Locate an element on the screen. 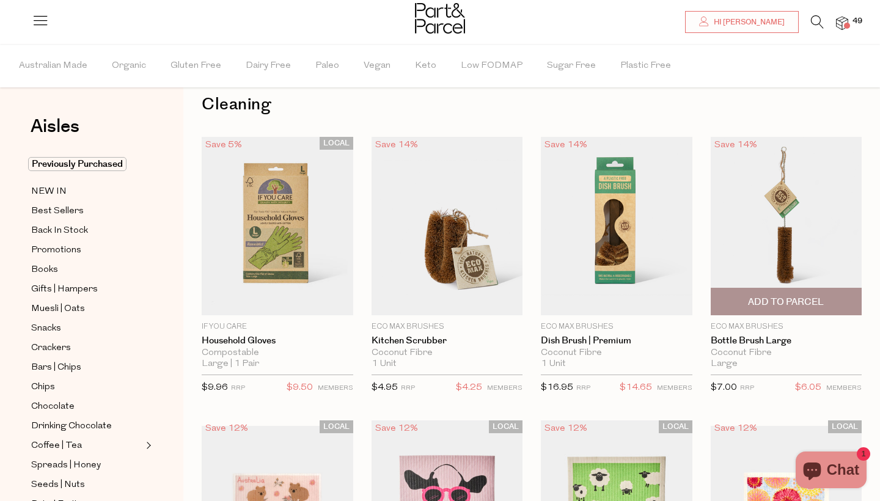  button: Expand/Collapse Coffee | Tea is located at coordinates (147, 446).